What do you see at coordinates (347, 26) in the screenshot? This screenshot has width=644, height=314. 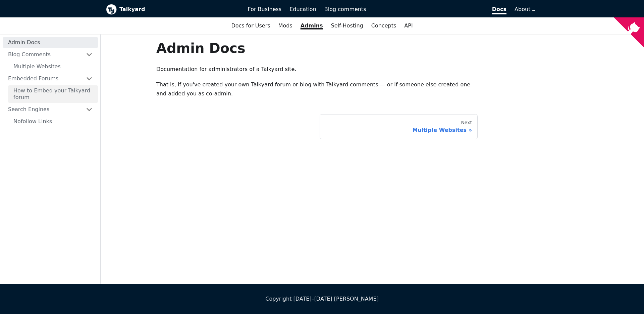 I see `a: Self-Hosting` at bounding box center [347, 26].